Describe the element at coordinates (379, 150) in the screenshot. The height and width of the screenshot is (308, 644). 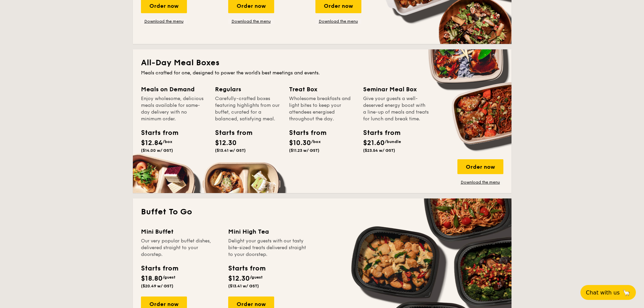
I see `span: ($23.54 w/ GST)` at that location.